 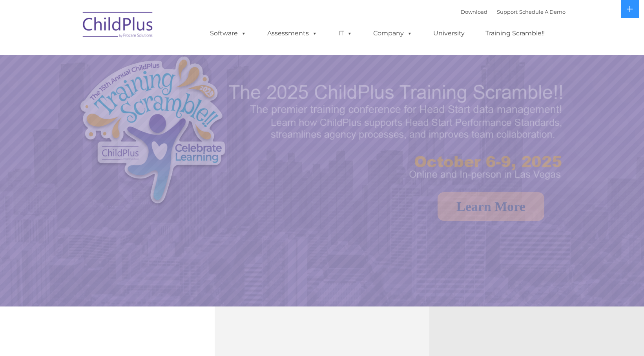 What do you see at coordinates (515, 33) in the screenshot?
I see `a: Training Scramble!!` at bounding box center [515, 33].